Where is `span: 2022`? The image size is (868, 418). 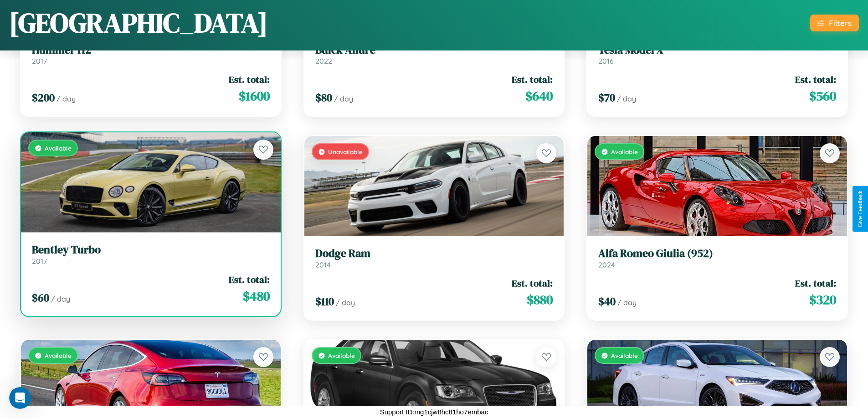 span: 2022 is located at coordinates (324, 61).